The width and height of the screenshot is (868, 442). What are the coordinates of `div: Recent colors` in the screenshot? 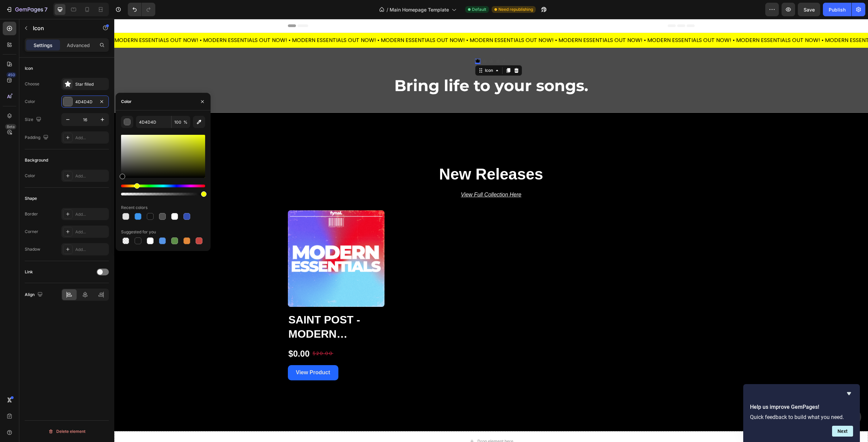 It's located at (134, 208).